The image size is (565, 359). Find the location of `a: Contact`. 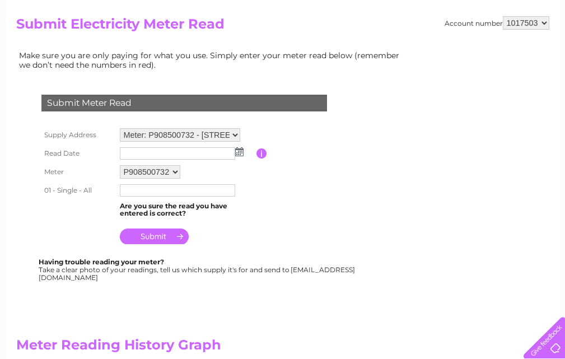

a: Contact is located at coordinates (504, 51).